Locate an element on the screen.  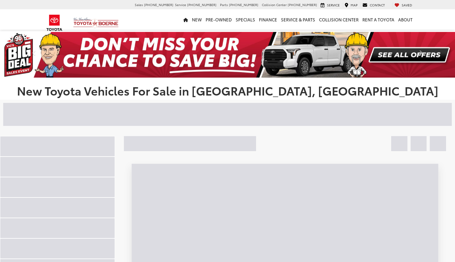
img: Toyota is located at coordinates (54, 23).